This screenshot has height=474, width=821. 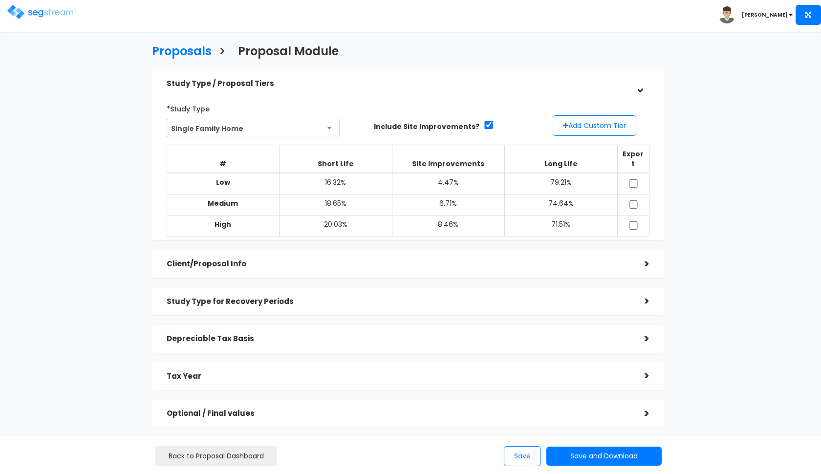 What do you see at coordinates (398, 84) in the screenshot?
I see `h5: Study Type / Proposal Tiers` at bounding box center [398, 84].